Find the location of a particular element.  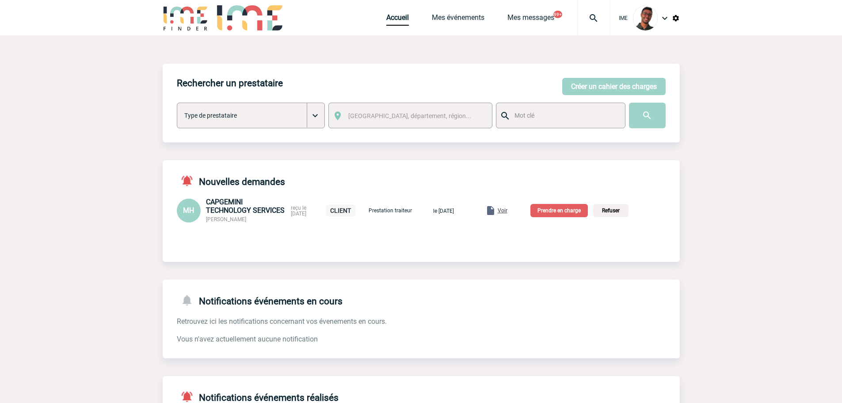

h4: Rechercher un prestataire is located at coordinates (230, 83).